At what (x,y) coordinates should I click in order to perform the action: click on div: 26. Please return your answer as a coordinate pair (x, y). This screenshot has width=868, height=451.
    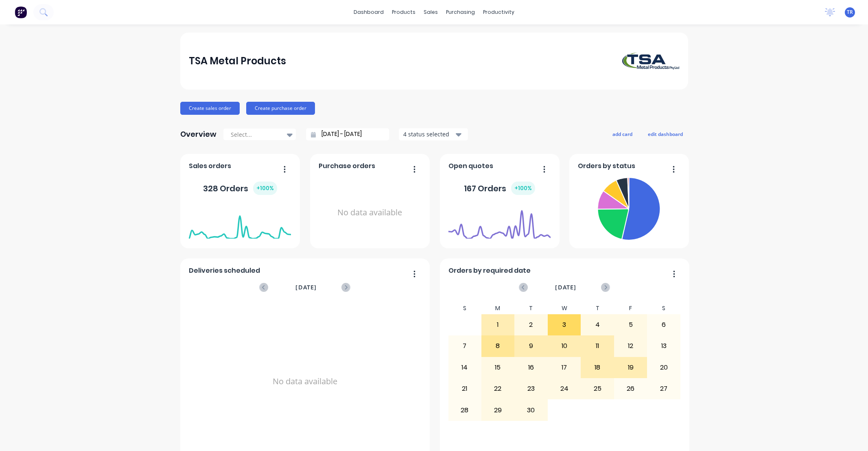
    Looking at the image, I should click on (631, 389).